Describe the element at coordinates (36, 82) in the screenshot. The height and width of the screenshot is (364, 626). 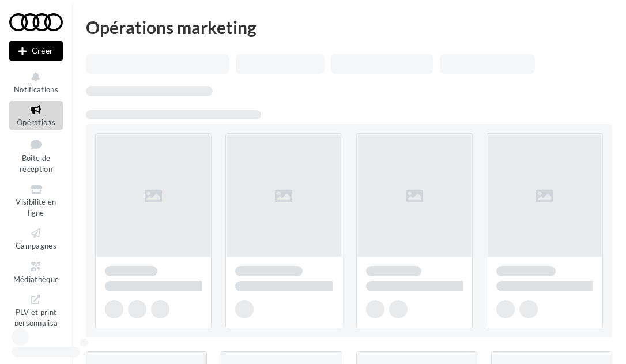
I see `button: Notifications` at that location.